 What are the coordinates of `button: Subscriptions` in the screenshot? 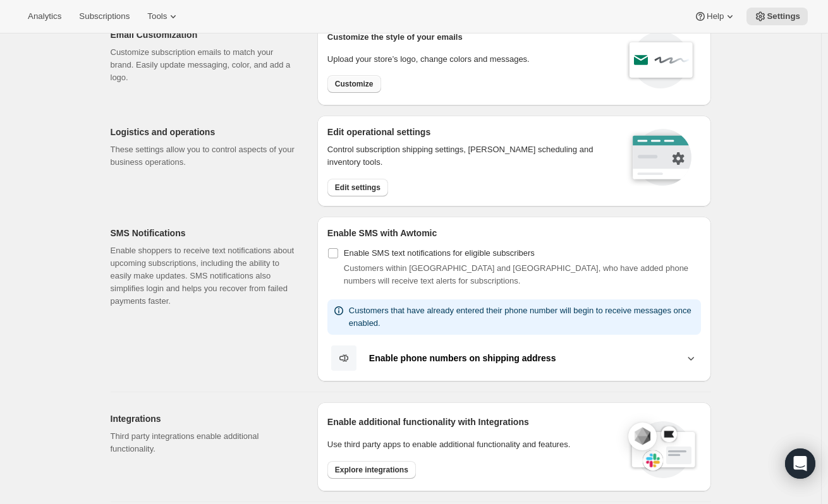 It's located at (104, 16).